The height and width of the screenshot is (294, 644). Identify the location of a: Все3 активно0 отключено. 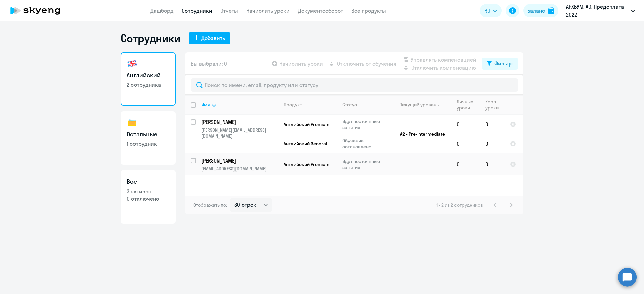
(149, 197).